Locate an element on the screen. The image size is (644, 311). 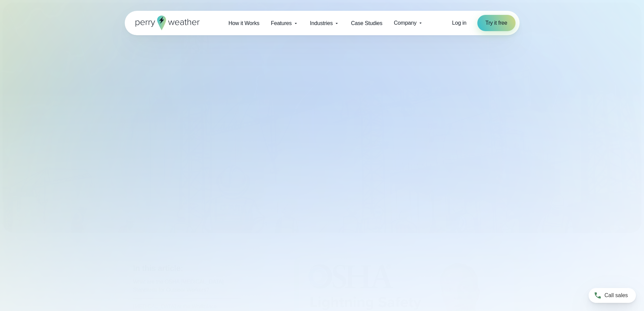
span: Case Studies is located at coordinates (367, 23).